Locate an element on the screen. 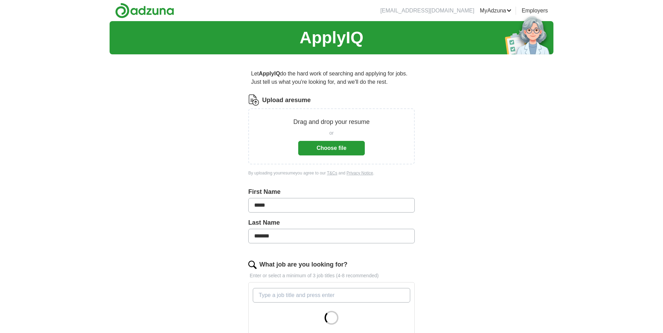 The image size is (663, 333). img: search.png is located at coordinates (252, 265).